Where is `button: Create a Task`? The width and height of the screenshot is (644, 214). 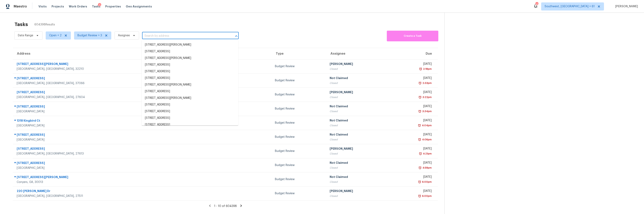
button: Create a Task is located at coordinates (413, 36).